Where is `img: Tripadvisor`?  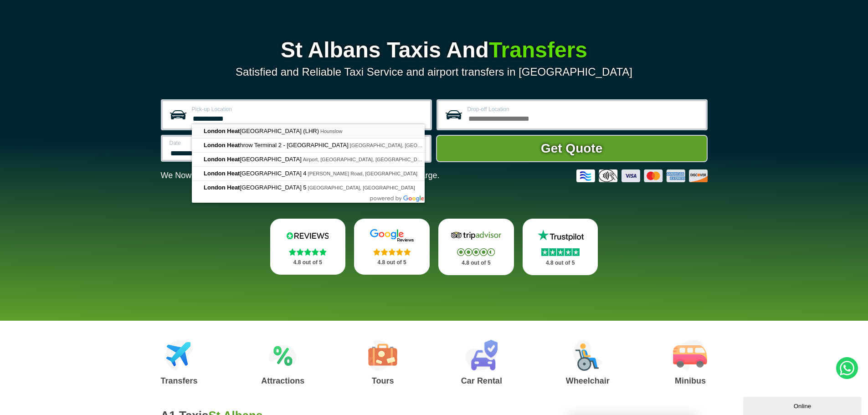
img: Tripadvisor is located at coordinates (476, 236).